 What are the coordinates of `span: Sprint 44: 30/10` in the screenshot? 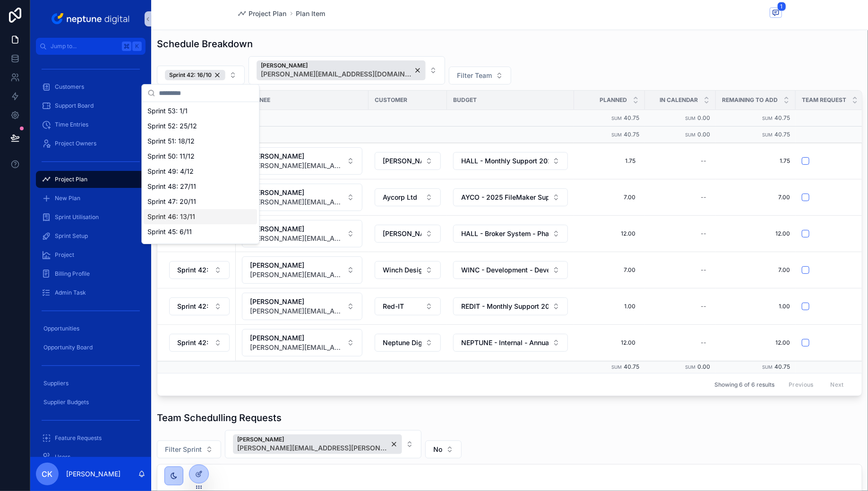 It's located at (173, 247).